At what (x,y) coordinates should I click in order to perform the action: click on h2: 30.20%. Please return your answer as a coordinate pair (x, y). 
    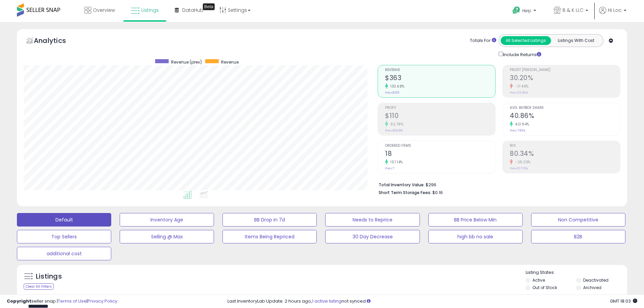
    Looking at the image, I should click on (565, 78).